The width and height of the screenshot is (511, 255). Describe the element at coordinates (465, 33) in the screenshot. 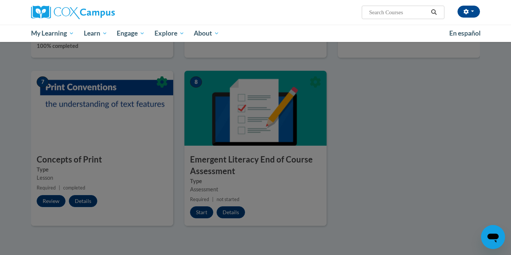

I see `span: En español` at that location.